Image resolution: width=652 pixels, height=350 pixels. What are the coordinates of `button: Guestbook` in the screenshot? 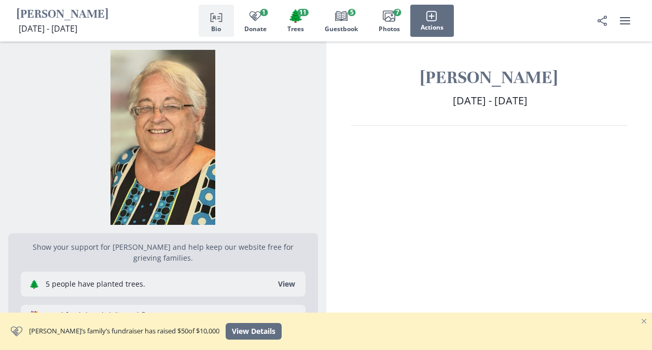 It's located at (341, 21).